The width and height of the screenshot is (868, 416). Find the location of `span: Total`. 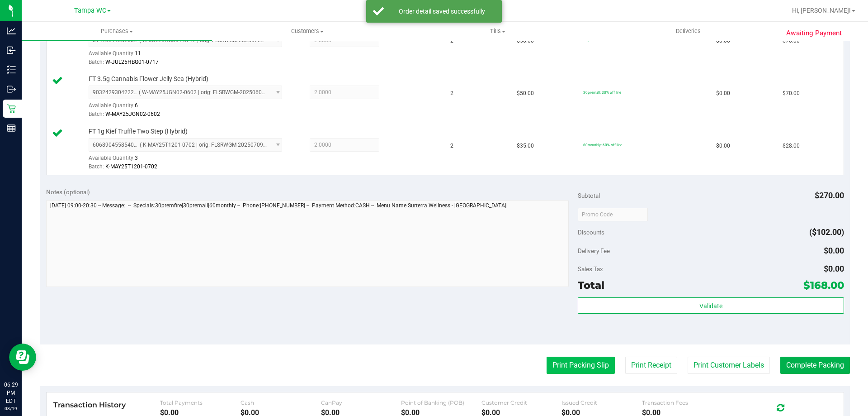

span: Total is located at coordinates (591, 285).